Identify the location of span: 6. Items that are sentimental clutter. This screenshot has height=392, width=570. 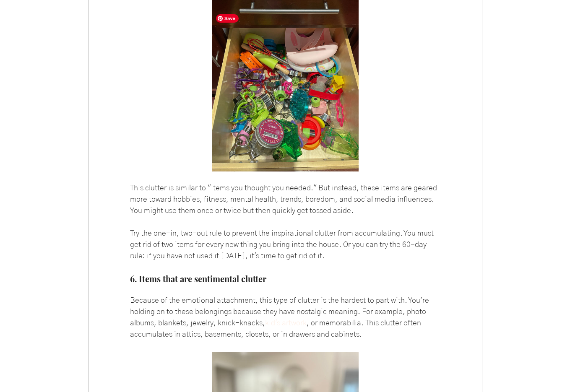
(198, 279).